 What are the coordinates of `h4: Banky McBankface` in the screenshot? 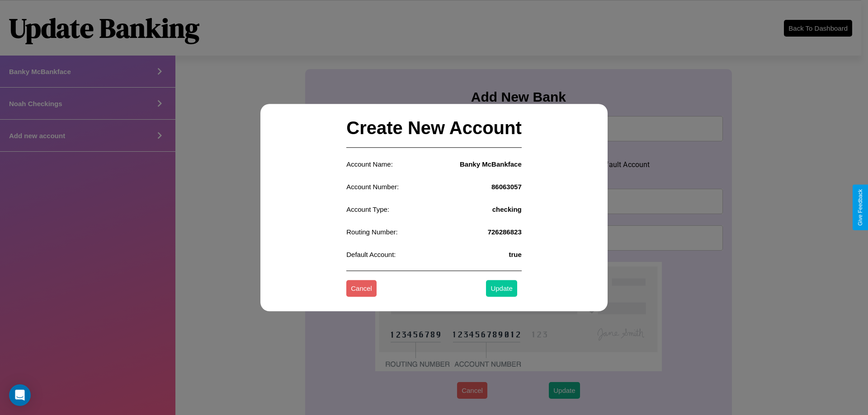 It's located at (491, 164).